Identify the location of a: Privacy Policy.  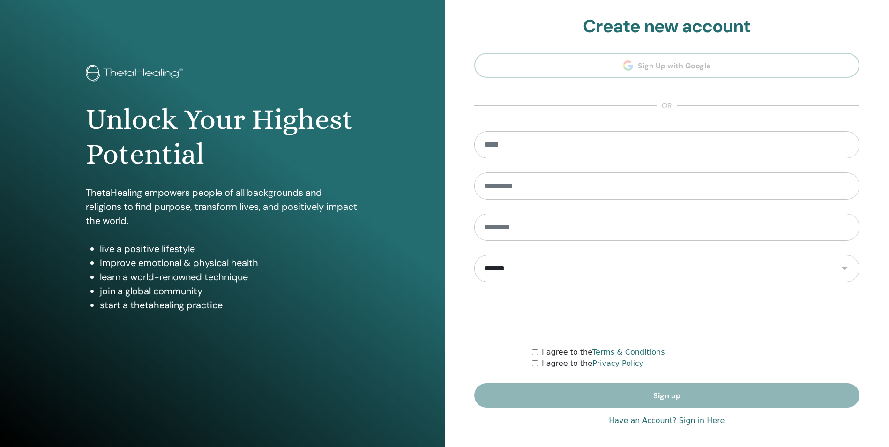
(618, 363).